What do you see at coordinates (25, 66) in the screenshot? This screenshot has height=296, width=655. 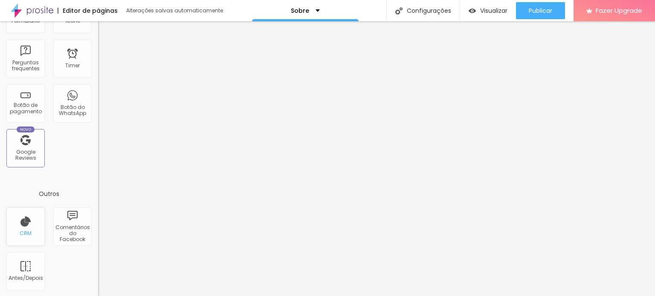 I see `div: Perguntas frequentes` at bounding box center [25, 66].